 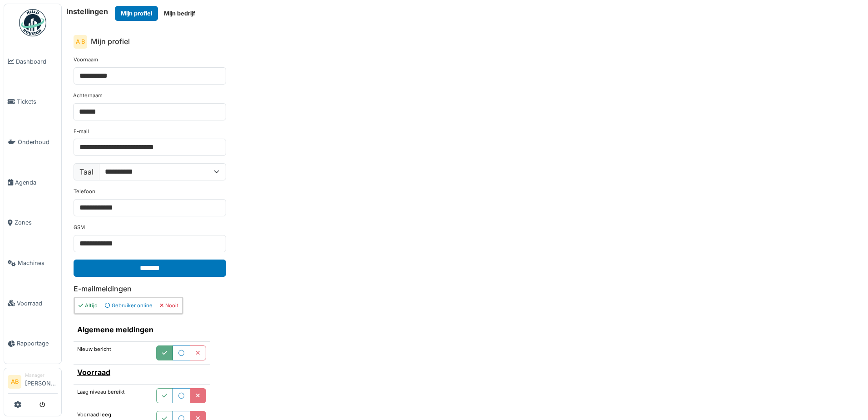 What do you see at coordinates (32, 183) in the screenshot?
I see `a: Agenda` at bounding box center [32, 183].